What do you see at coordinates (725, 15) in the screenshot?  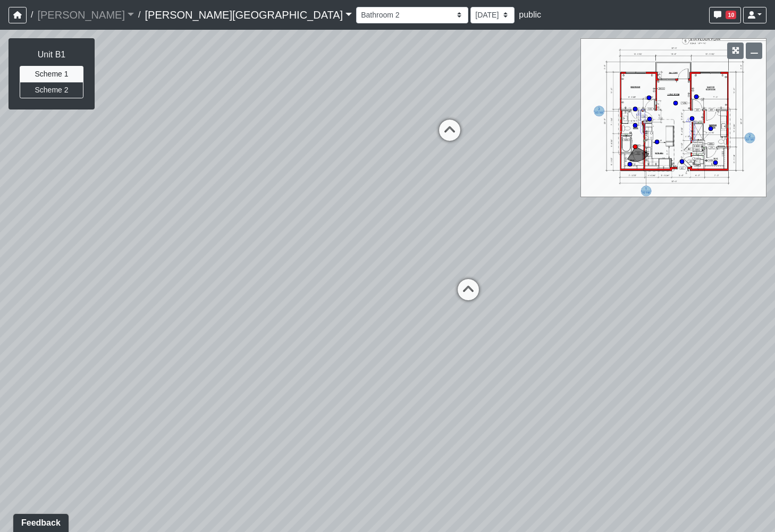 I see `button: 10` at bounding box center [725, 15].